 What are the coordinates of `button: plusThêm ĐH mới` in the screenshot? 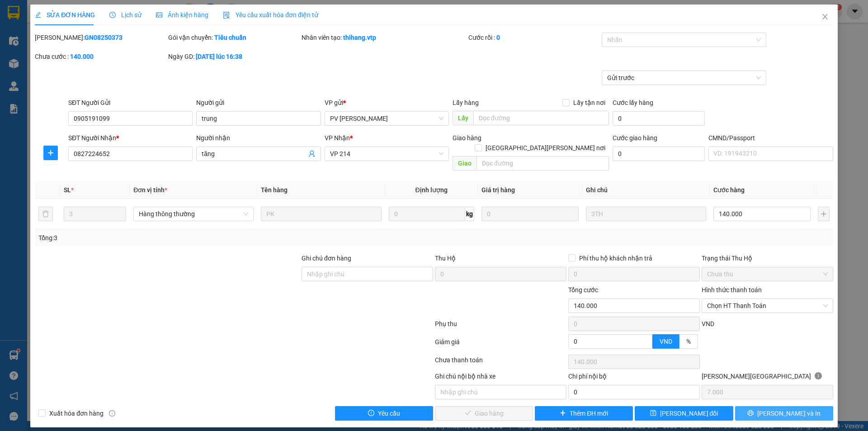 It's located at (584, 413).